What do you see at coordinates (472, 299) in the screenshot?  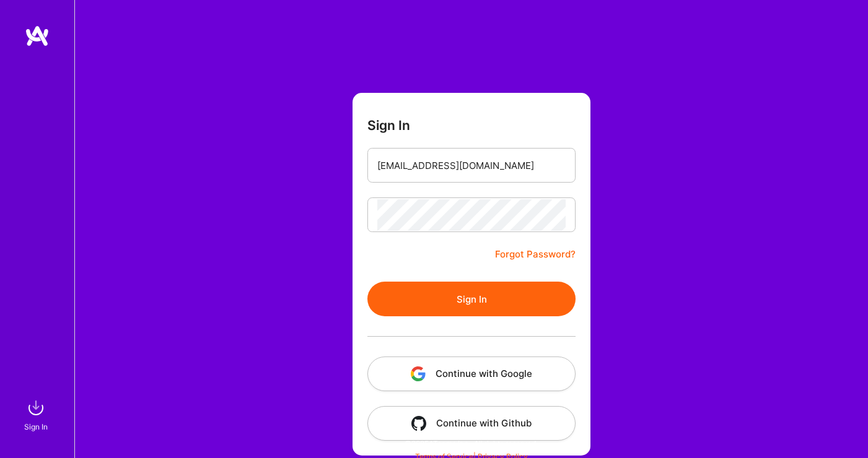 I see `button: Sign In` at bounding box center [472, 299].